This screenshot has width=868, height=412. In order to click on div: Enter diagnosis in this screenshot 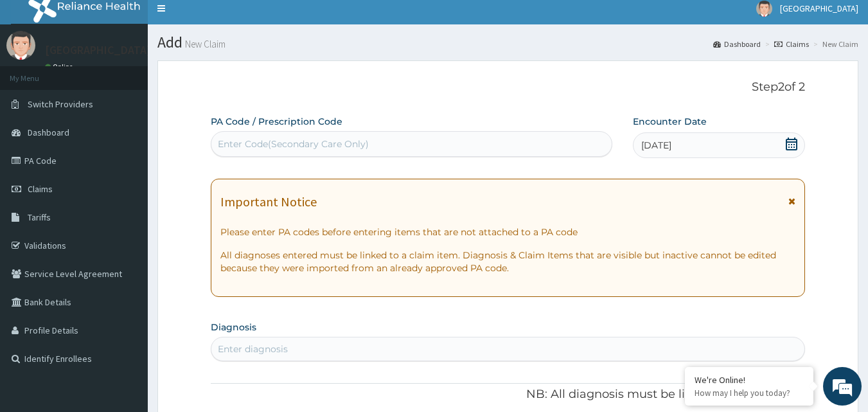, I will do `click(253, 349)`.